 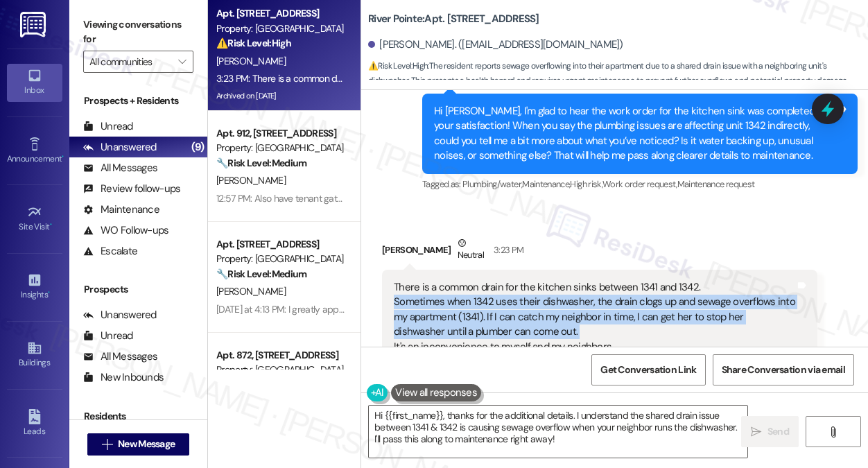 I want to click on textarea: Hi {{first_name}}, thanks for the additional details. I understand the shared drain issue between..., so click(x=558, y=431).